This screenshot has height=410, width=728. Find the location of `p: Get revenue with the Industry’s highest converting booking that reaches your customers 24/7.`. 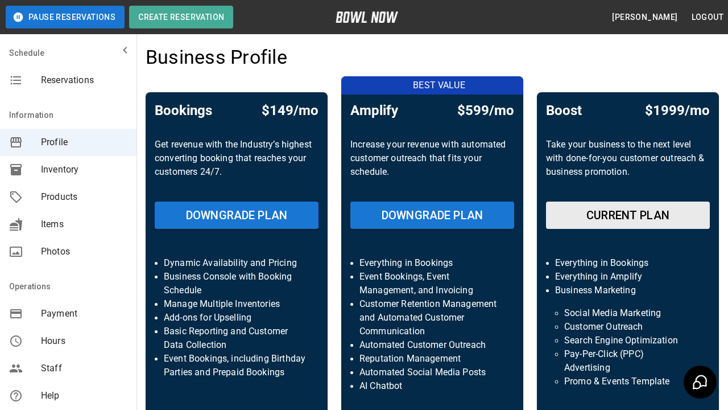

p: Get revenue with the Industry’s highest converting booking that reaches your customers 24/7. is located at coordinates (237, 165).